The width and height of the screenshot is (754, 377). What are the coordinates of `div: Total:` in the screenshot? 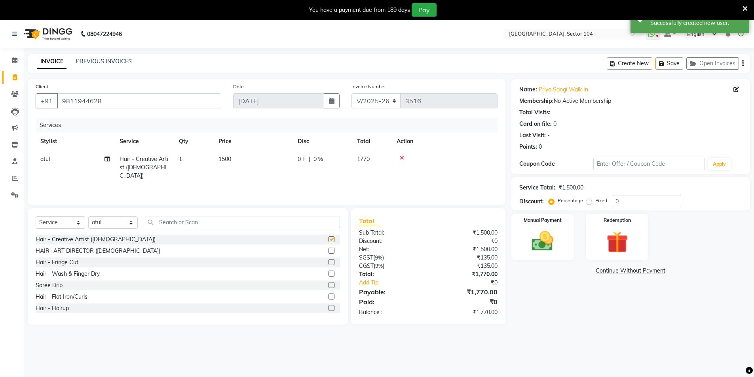 It's located at (391, 274).